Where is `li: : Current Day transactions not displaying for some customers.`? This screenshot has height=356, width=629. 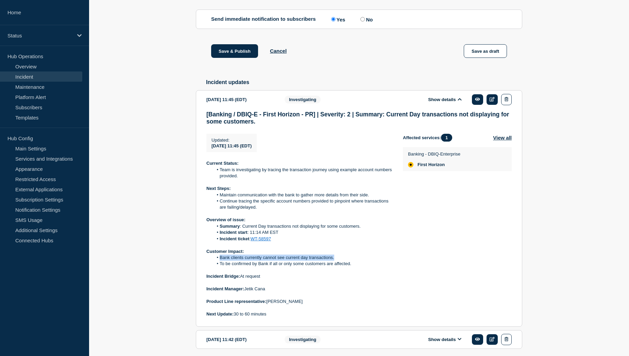 li: : Current Day transactions not displaying for some customers. is located at coordinates (303, 226).